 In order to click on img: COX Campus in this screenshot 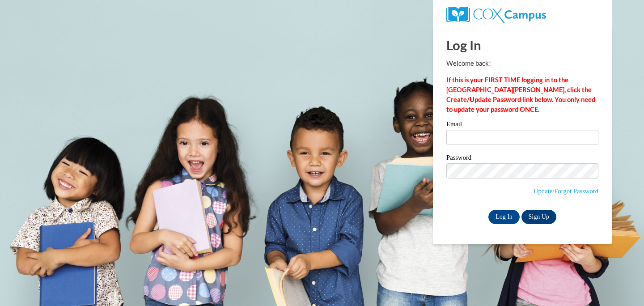, I will do `click(496, 14)`.